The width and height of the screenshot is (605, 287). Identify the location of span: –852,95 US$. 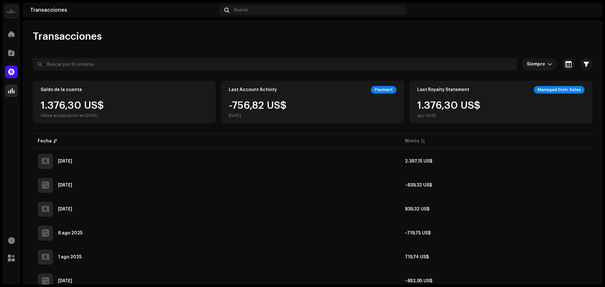
(418, 281).